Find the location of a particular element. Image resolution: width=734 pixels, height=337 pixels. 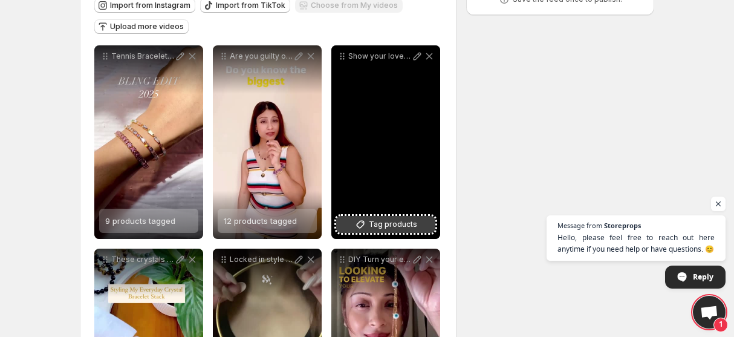

span: Storeprops is located at coordinates (622, 225).